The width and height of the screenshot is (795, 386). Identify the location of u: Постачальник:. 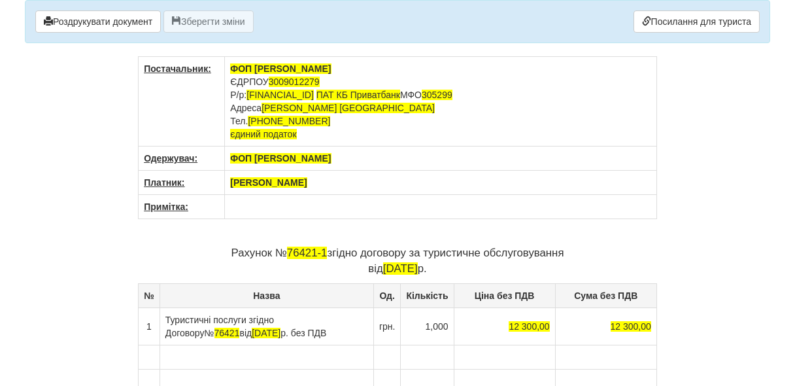
(177, 69).